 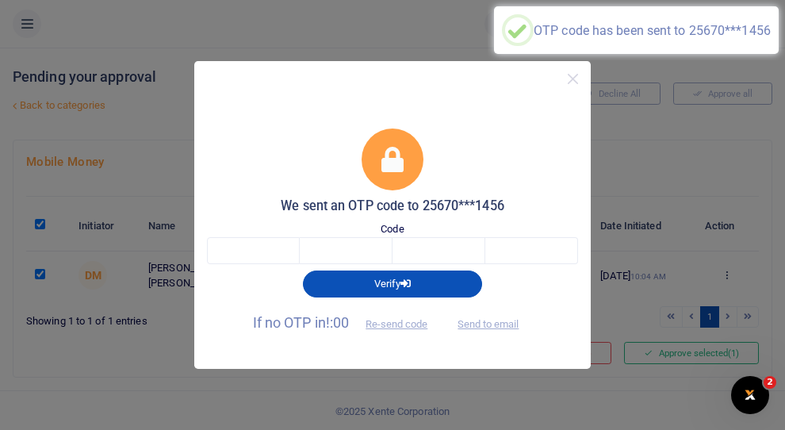 What do you see at coordinates (392, 229) in the screenshot?
I see `label: Code` at bounding box center [392, 229].